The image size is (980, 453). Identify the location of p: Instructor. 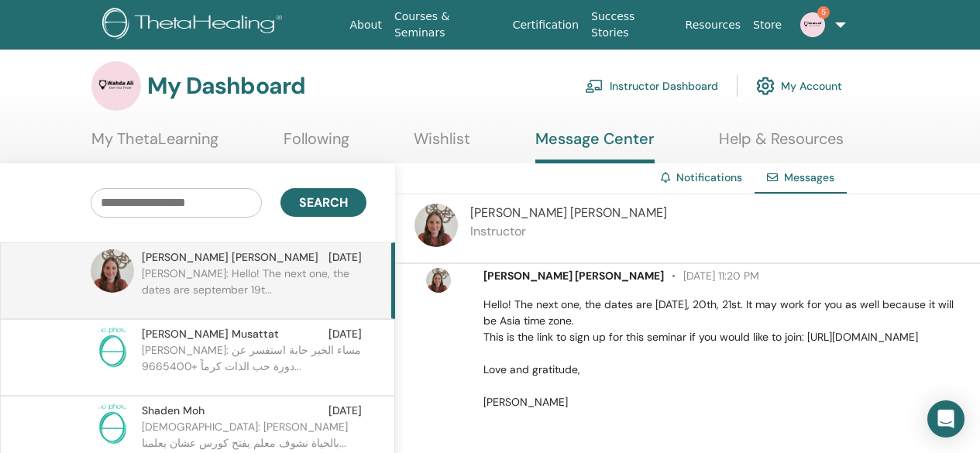
(568, 231).